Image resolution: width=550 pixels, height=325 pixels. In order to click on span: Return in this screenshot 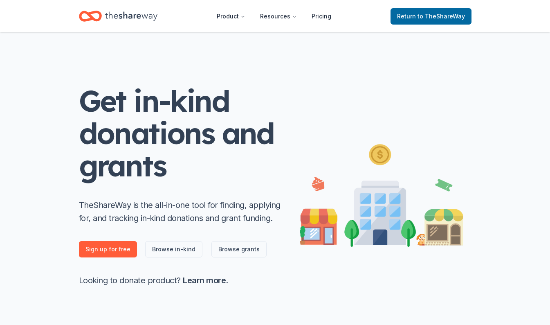, I will do `click(431, 16)`.